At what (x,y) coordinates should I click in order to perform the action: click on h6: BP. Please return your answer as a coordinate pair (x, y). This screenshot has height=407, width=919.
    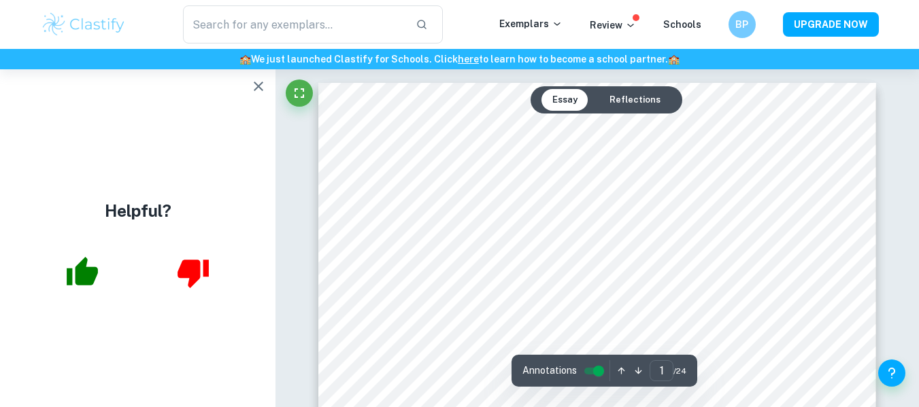
    Looking at the image, I should click on (741, 24).